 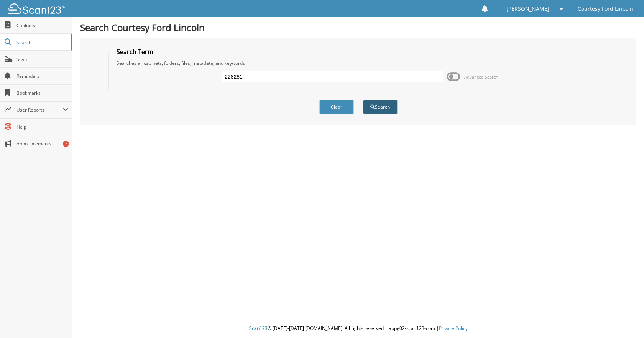 I want to click on span: Cabinets, so click(x=42, y=25).